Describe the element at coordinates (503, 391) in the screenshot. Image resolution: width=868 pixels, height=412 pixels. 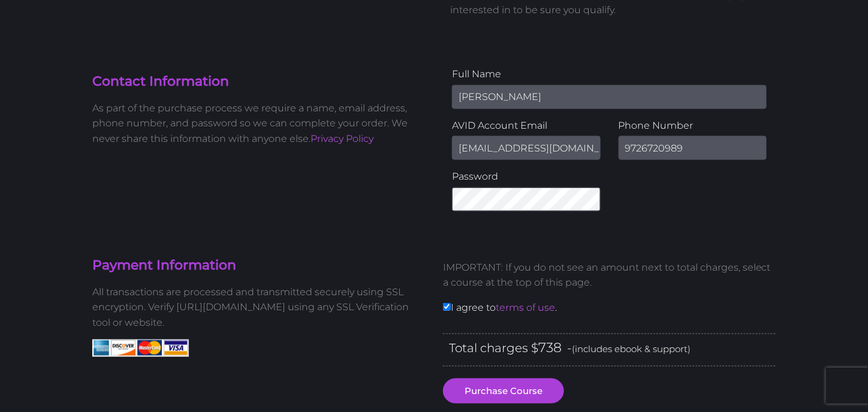
I see `button: Purchase Course` at that location.